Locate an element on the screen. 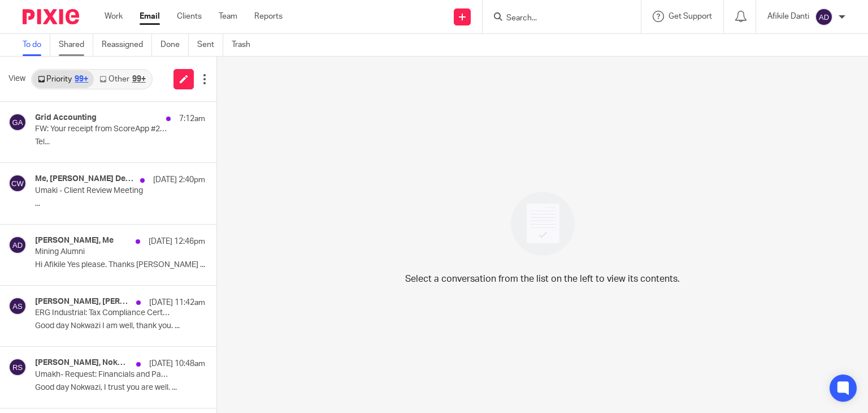  p: 7:12am is located at coordinates (192, 119).